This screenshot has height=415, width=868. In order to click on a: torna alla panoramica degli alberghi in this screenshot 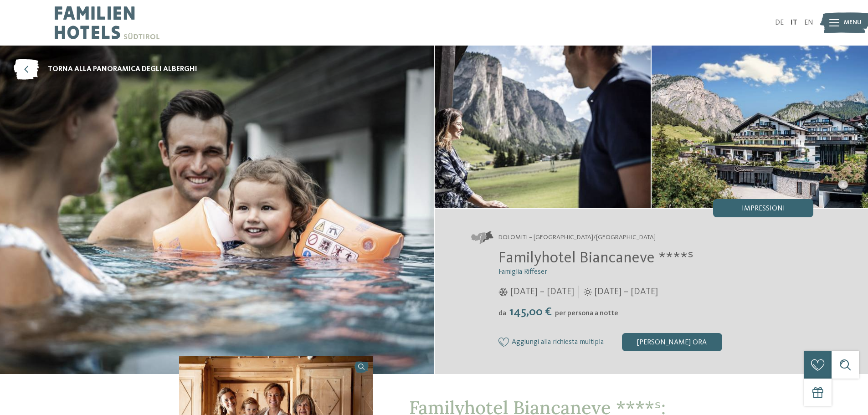, I will do `click(106, 69)`.